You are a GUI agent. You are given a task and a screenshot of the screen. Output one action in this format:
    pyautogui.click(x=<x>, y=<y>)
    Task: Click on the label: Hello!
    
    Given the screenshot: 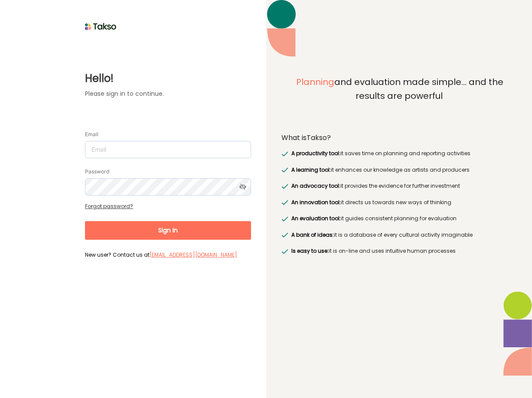 What is the action you would take?
    pyautogui.click(x=167, y=78)
    